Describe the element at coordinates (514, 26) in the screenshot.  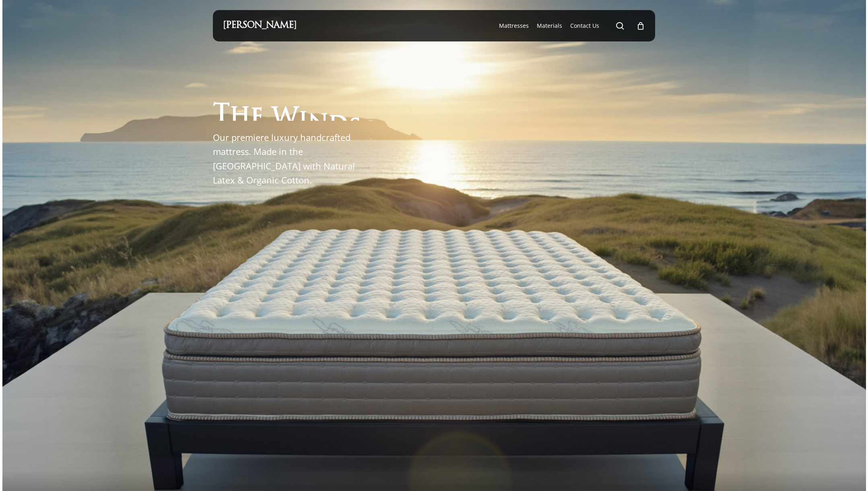
I see `span: Mattresses` at that location.